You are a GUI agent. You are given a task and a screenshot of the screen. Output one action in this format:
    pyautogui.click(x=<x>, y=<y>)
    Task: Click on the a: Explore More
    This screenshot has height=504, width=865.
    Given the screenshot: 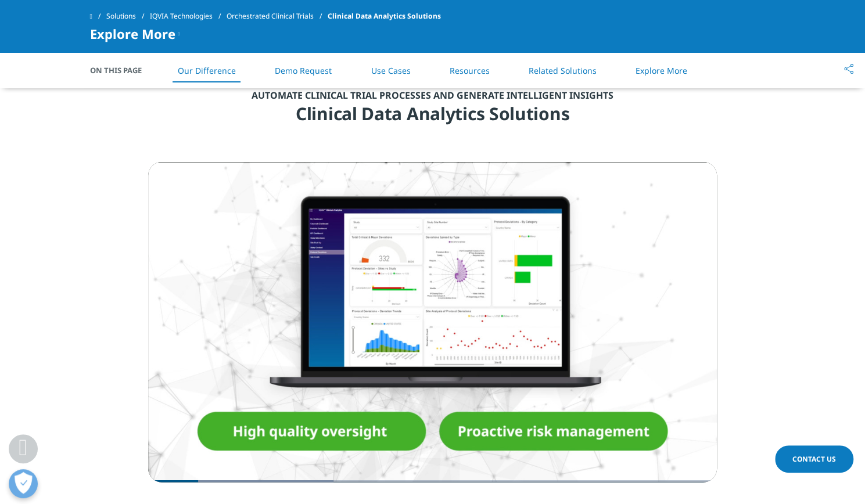 What is the action you would take?
    pyautogui.click(x=661, y=70)
    